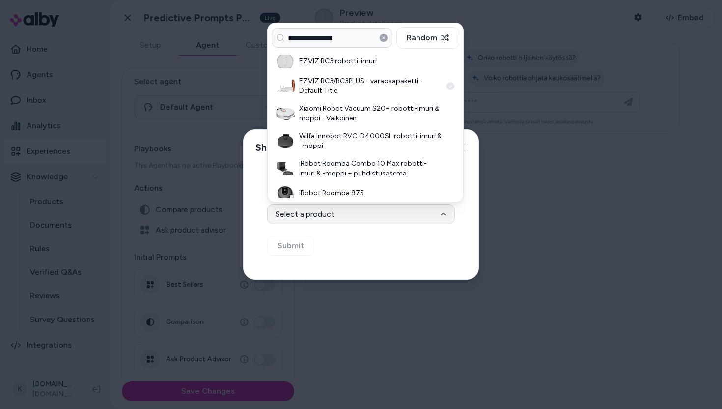 This screenshot has width=722, height=409. I want to click on img: EZVIZ RC3 robotti-imuri, so click(285, 61).